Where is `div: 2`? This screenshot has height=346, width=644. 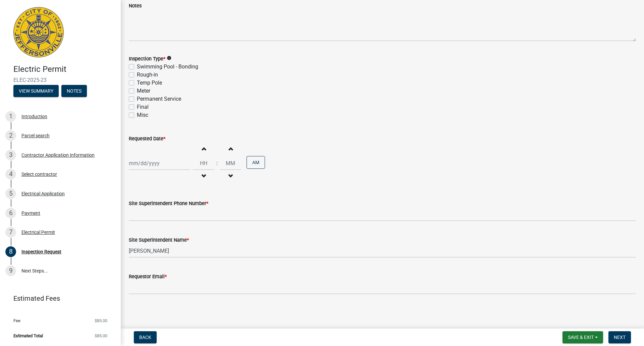 div: 2 is located at coordinates (11, 135).